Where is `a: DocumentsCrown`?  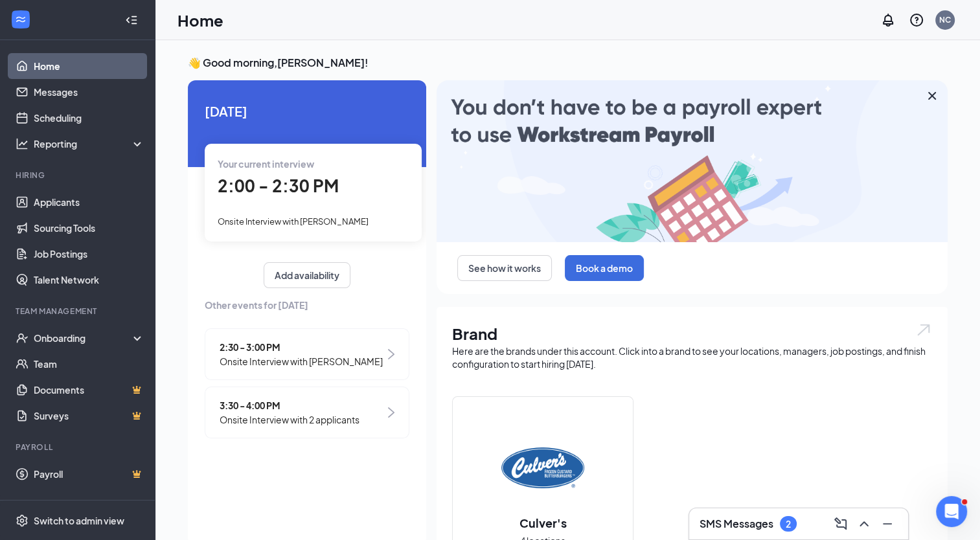 a: DocumentsCrown is located at coordinates (89, 390).